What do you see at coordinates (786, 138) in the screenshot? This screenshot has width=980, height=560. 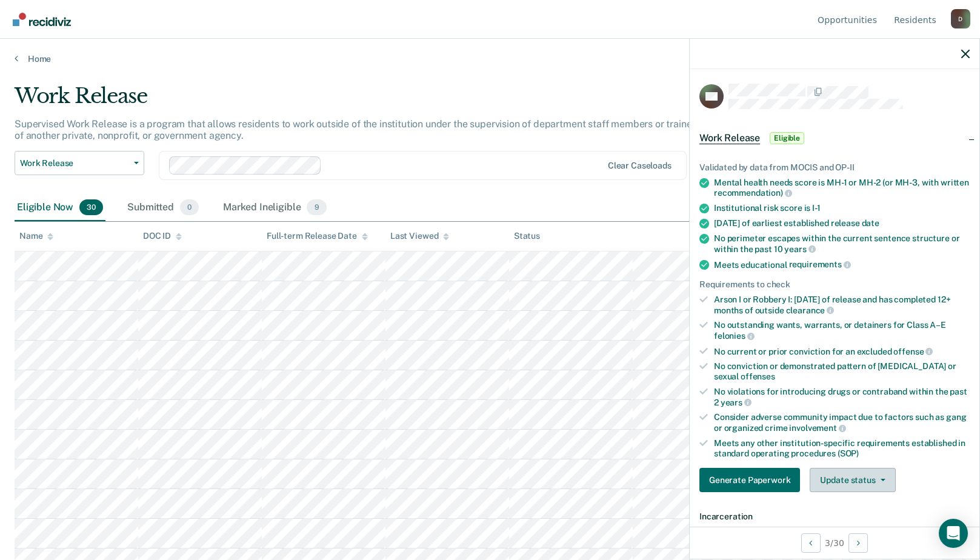 I see `span: Eligible` at bounding box center [786, 138].